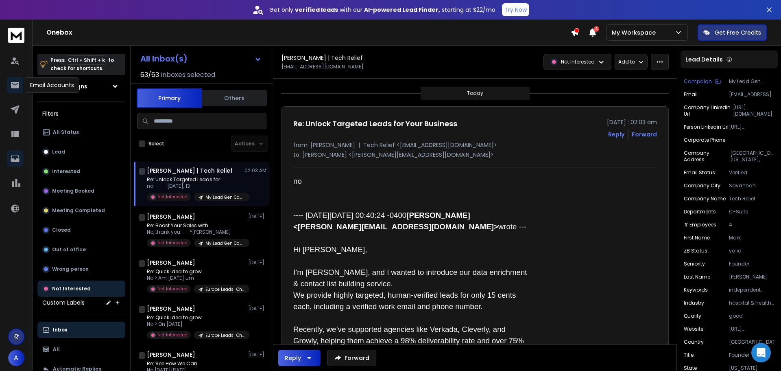 This screenshot has height=371, width=781. I want to click on div: We provide highly targeted, human-verified leads for only 15 cents each, including a verified wor..., so click(412, 301).